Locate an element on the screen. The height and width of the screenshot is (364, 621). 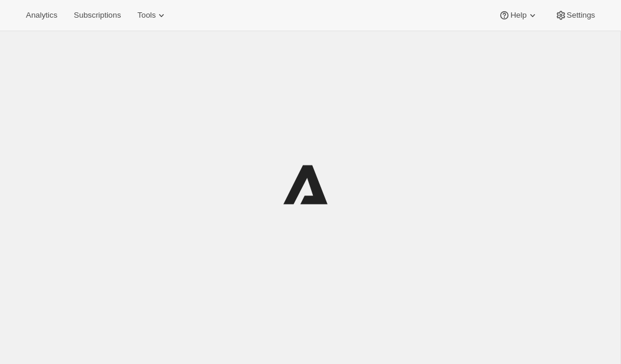
span: Analytics is located at coordinates (41, 15).